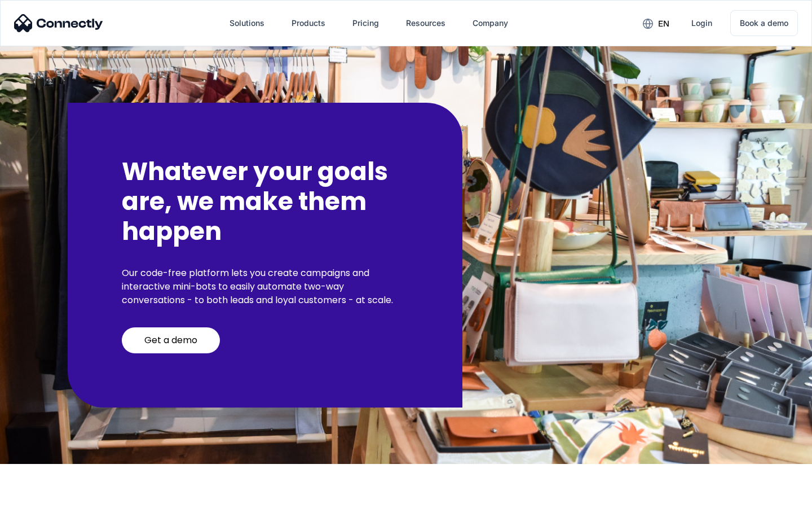 Image resolution: width=812 pixels, height=508 pixels. I want to click on h2: Whatever your goals are, we make them happen, so click(265, 202).